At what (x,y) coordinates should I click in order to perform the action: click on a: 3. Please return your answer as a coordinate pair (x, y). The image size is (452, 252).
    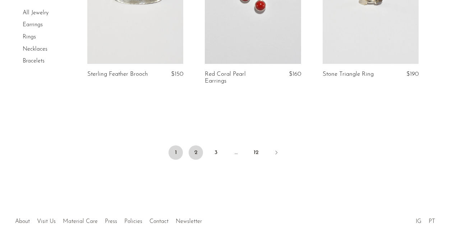
    Looking at the image, I should click on (216, 153).